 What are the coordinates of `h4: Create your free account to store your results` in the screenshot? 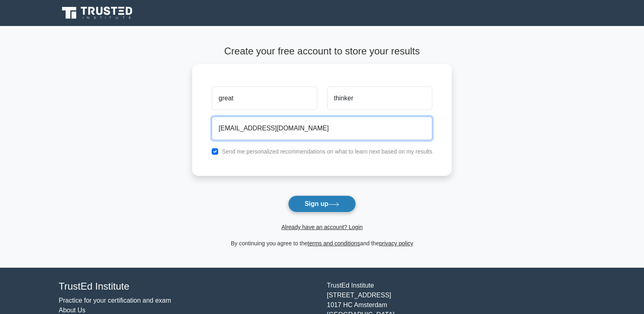 It's located at (322, 51).